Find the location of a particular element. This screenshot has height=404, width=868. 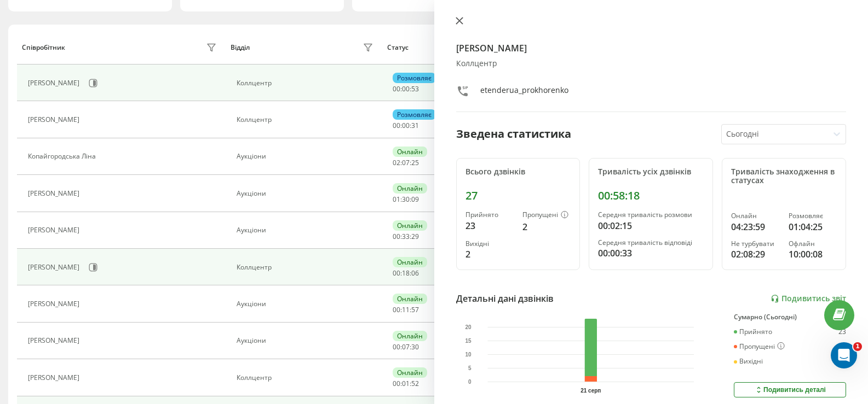

span: 57 is located at coordinates (415, 310).